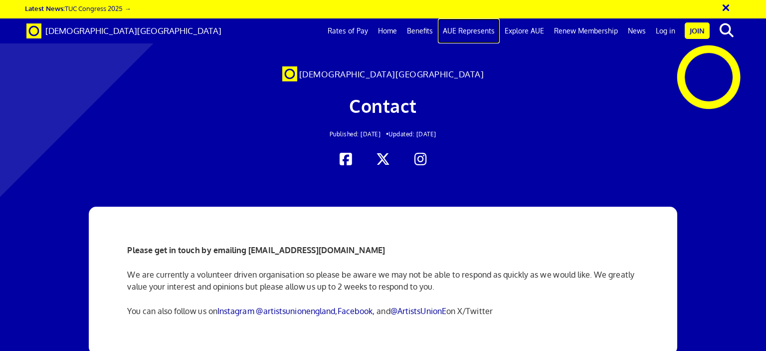 This screenshot has width=766, height=351. Describe the element at coordinates (469, 31) in the screenshot. I see `a: AUE Represents` at that location.